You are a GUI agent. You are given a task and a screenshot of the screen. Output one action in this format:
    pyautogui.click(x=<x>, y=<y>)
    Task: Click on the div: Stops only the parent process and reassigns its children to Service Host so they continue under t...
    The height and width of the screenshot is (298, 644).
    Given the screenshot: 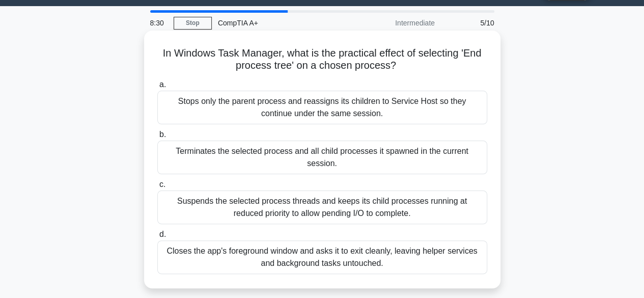 What is the action you would take?
    pyautogui.click(x=322, y=108)
    